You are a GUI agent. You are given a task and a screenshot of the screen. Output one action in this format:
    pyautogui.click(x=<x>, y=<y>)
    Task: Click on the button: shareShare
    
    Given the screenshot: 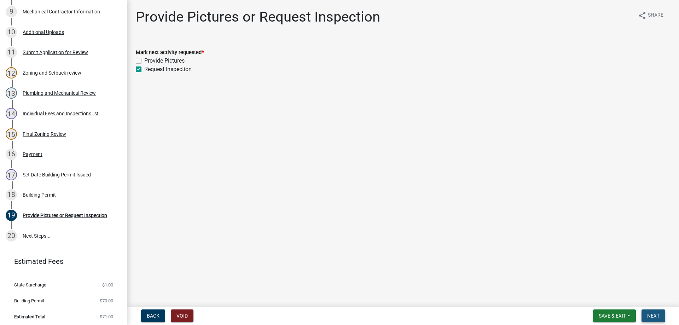 What is the action you would take?
    pyautogui.click(x=651, y=15)
    